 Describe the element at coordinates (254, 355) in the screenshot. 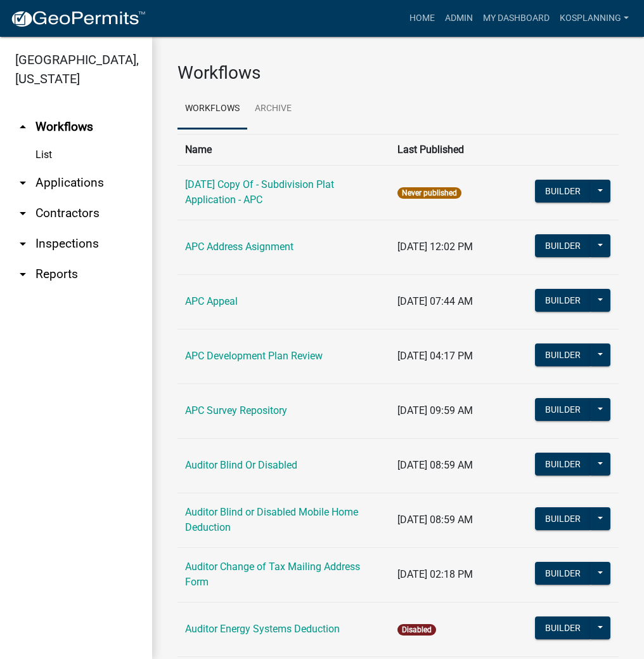

I see `a: APC Development Plan Review` at that location.